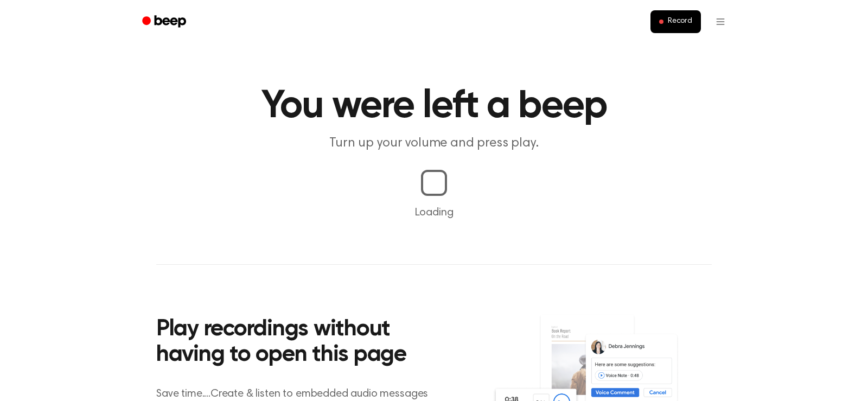 This screenshot has width=868, height=401. What do you see at coordinates (434, 106) in the screenshot?
I see `h1: You were left a beep` at bounding box center [434, 106].